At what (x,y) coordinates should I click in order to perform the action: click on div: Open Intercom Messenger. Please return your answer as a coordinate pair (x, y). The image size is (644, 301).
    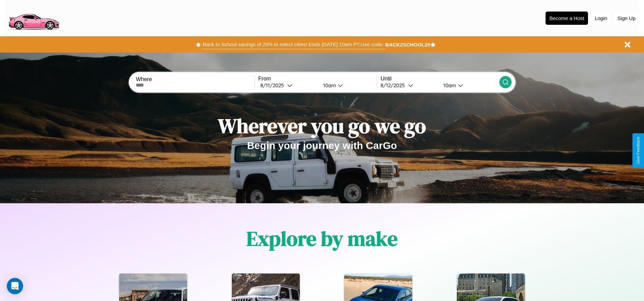
    Looking at the image, I should click on (15, 286).